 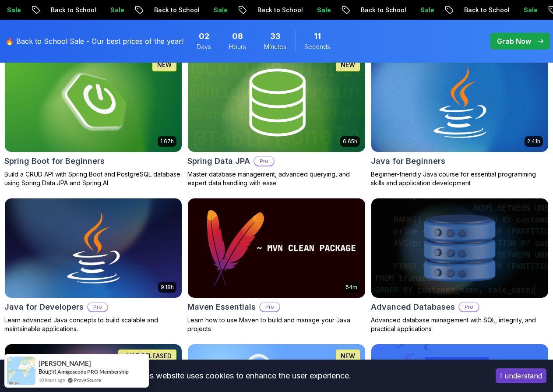 I want to click on p: Learn advanced Java concepts to build scalable and maintainable applications., so click(x=94, y=324).